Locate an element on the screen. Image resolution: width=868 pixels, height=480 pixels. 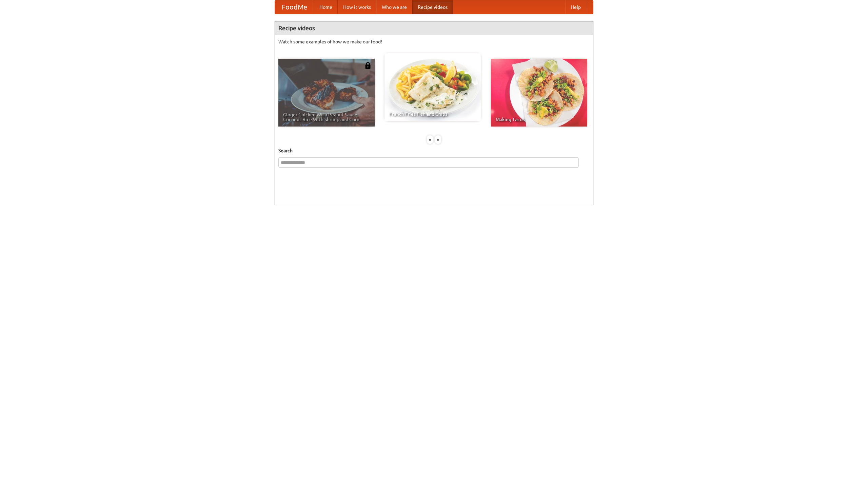
a: FoodMe is located at coordinates (294, 7).